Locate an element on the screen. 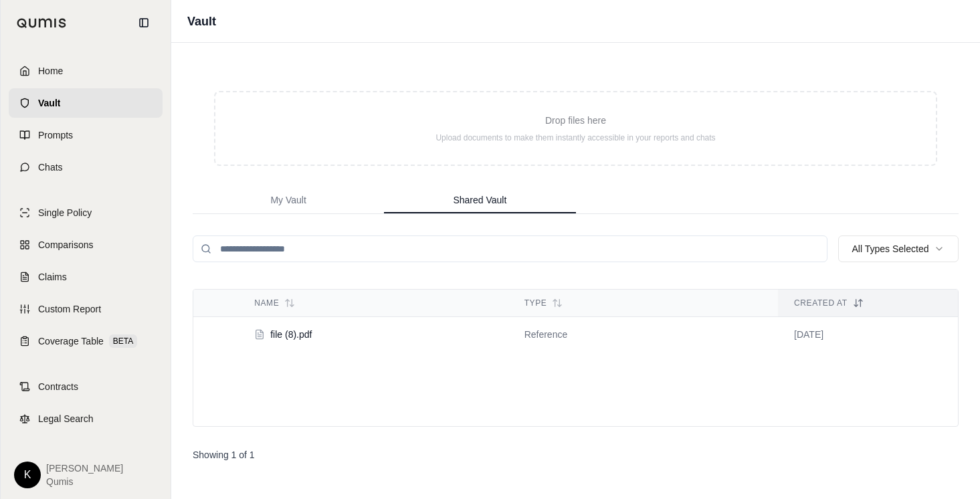 Image resolution: width=980 pixels, height=499 pixels. span: Single Policy is located at coordinates (65, 213).